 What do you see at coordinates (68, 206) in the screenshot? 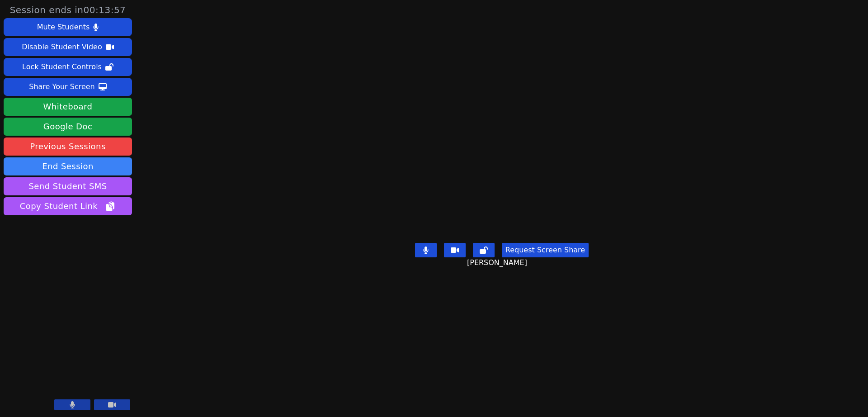
I see `button: Copy Student Link` at bounding box center [68, 206].